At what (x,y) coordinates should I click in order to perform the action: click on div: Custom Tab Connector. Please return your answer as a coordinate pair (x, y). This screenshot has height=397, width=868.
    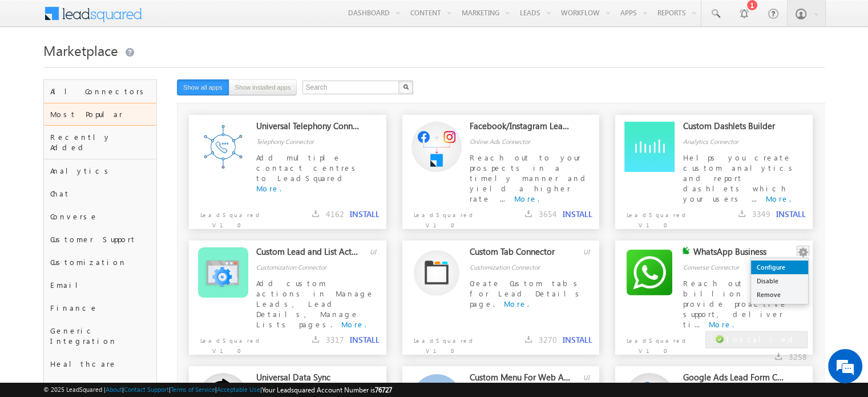
    Looking at the image, I should click on (521, 254).